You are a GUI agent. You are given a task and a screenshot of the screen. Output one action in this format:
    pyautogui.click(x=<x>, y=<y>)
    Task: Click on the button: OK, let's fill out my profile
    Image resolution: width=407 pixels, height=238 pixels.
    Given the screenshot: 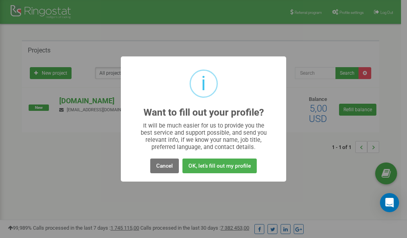 What is the action you would take?
    pyautogui.click(x=219, y=166)
    